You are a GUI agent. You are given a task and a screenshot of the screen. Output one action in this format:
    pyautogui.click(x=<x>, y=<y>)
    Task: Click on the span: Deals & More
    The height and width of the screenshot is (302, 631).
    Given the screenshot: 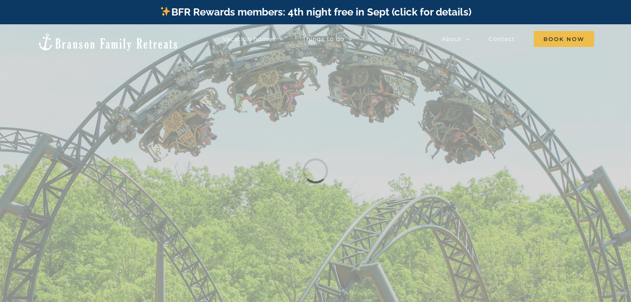 What is the action you would take?
    pyautogui.click(x=393, y=39)
    